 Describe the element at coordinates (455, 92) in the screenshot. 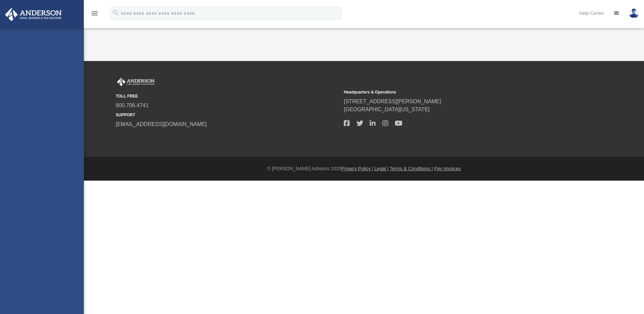

I see `small: Headquarters & Operations` at that location.